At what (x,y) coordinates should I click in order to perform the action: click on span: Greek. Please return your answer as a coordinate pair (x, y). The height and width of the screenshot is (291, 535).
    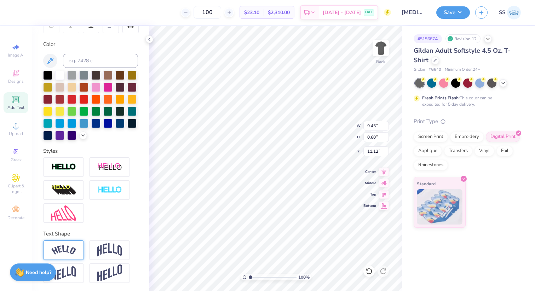
    Looking at the image, I should click on (16, 160).